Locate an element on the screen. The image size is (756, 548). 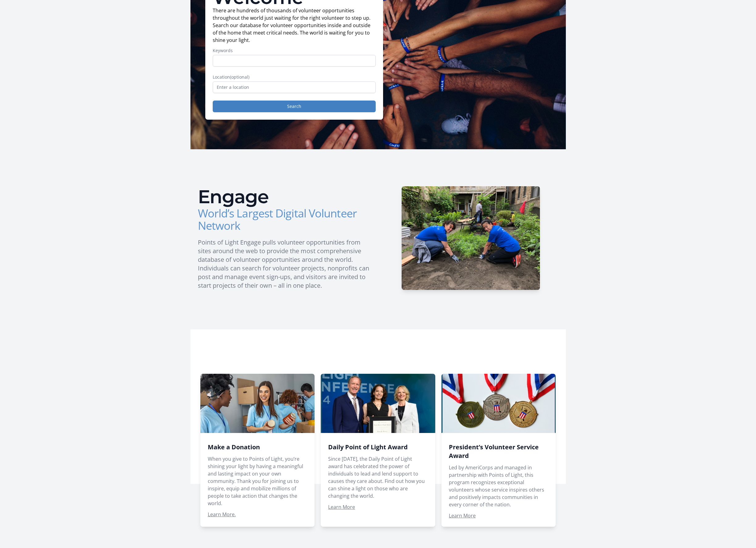
button: Search is located at coordinates (294, 106).